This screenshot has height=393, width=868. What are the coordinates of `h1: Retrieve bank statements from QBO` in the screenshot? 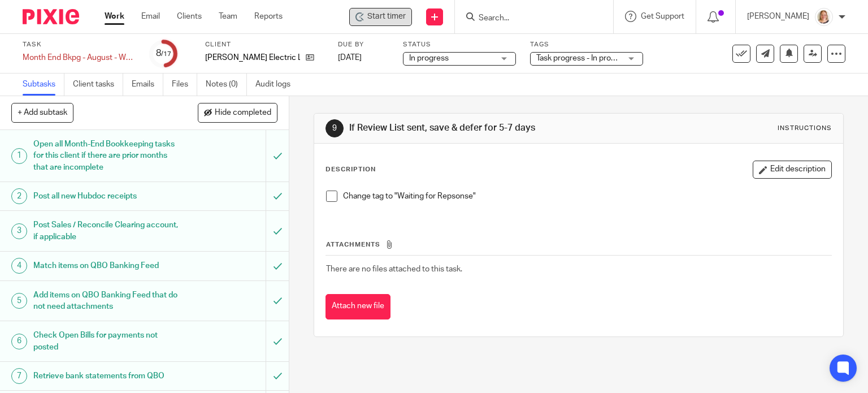 It's located at (107, 376).